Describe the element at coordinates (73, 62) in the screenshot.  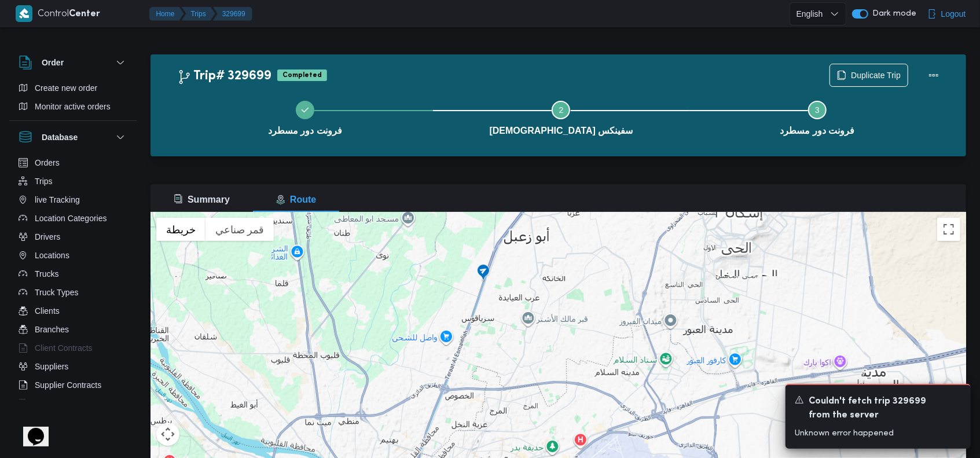
I see `button: Order` at that location.